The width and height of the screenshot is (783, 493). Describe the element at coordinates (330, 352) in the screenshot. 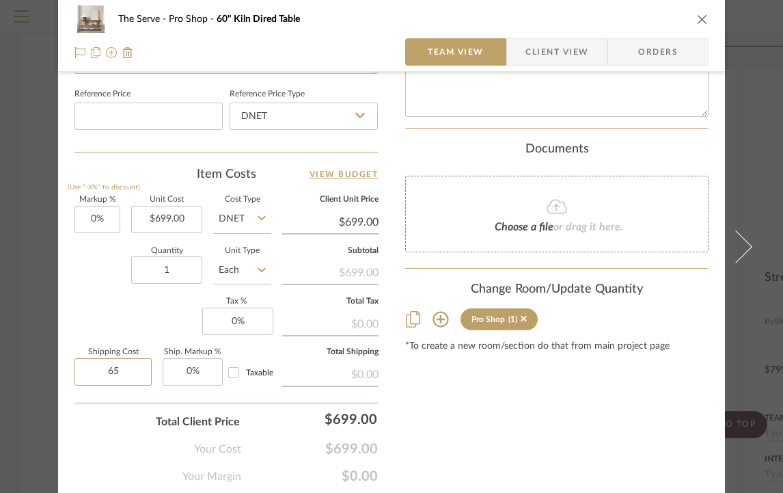

I see `label: Total Shipping` at that location.